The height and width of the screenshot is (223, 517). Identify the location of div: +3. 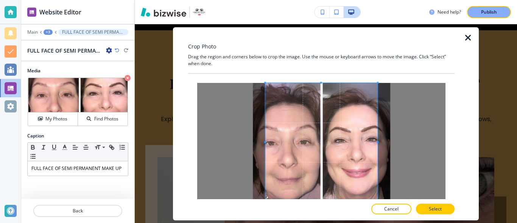
(48, 32).